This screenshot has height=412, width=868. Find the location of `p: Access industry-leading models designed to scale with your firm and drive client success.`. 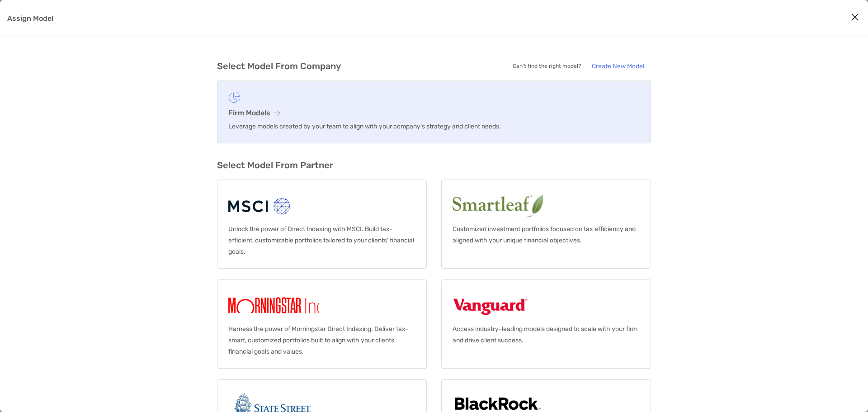

p: Access industry-leading models designed to scale with your firm and drive client success. is located at coordinates (546, 335).